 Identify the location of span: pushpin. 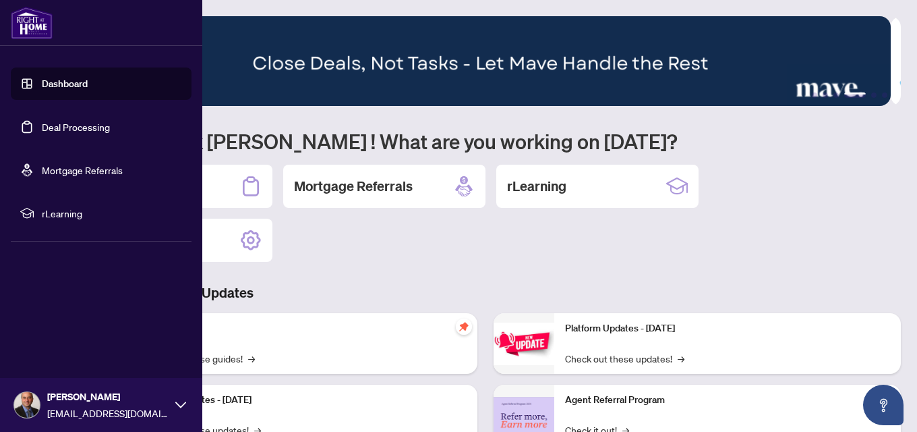
(464, 326).